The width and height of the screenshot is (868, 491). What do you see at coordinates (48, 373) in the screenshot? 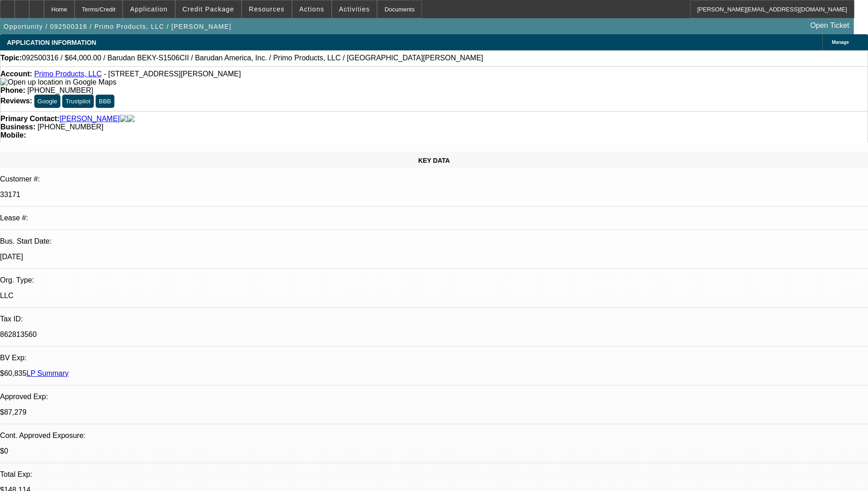
I see `a: LP Summary` at bounding box center [48, 373].